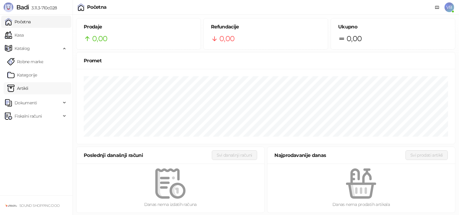  What do you see at coordinates (449, 7) in the screenshot?
I see `span: VB` at bounding box center [449, 7].